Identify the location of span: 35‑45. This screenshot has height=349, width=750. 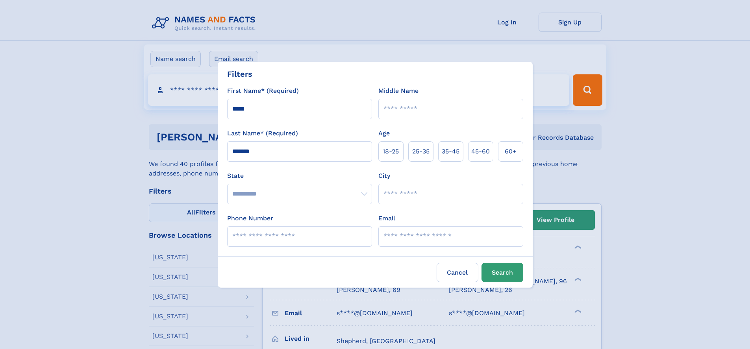
(450, 152).